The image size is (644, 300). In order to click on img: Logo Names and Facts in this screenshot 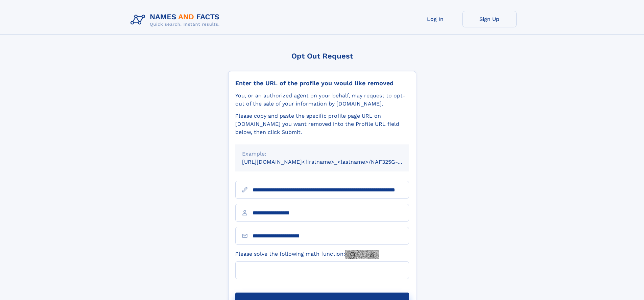, I will do `click(177, 20)`.